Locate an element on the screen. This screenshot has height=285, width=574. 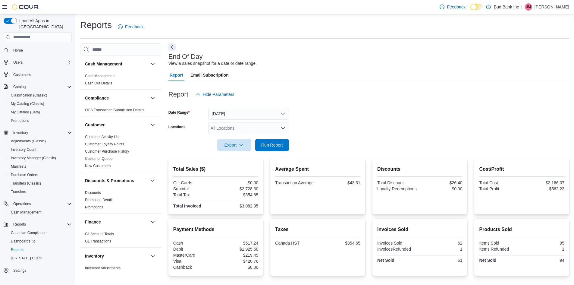
div: InvoicesRefunded is located at coordinates (398, 249).